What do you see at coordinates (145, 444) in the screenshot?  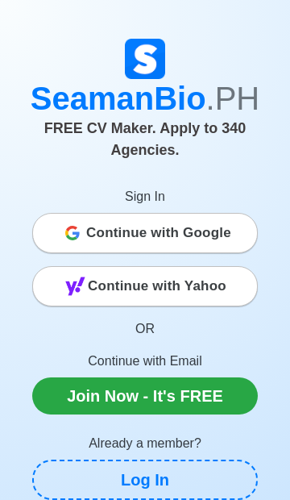 I see `p: Already a member?` at bounding box center [145, 444].